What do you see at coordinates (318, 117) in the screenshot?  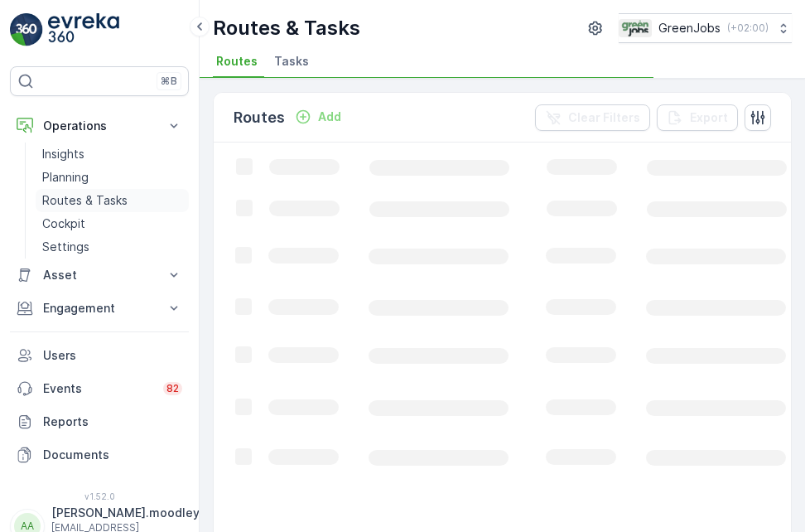 I see `button: Add` at bounding box center [318, 117].